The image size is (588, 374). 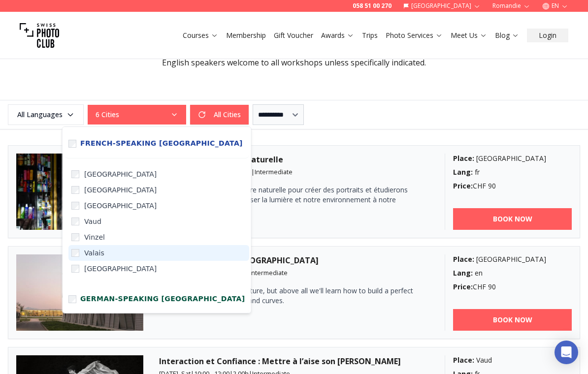 What do you see at coordinates (246, 35) in the screenshot?
I see `a: Membership` at bounding box center [246, 35].